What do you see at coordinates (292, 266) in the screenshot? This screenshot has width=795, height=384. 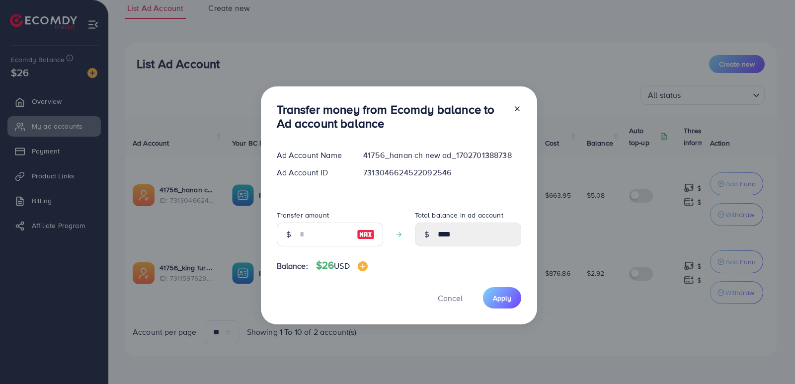 I see `span: Balance:` at bounding box center [292, 266].